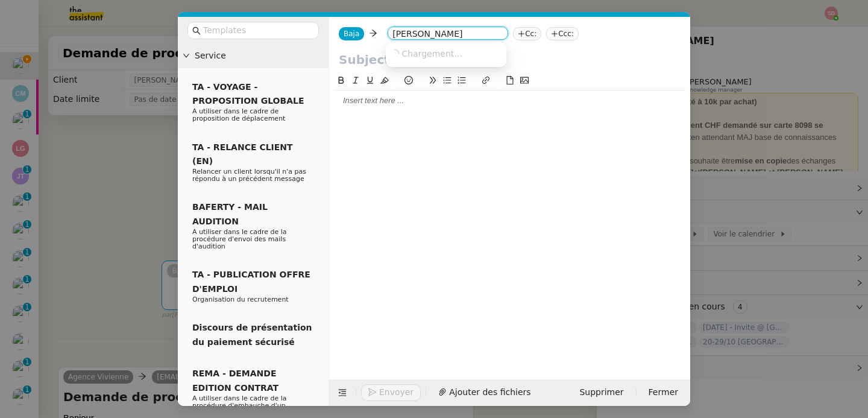  What do you see at coordinates (248, 94) in the screenshot?
I see `span: TA - VOYAGE - PROPOSITION GLOBALE` at bounding box center [248, 94].